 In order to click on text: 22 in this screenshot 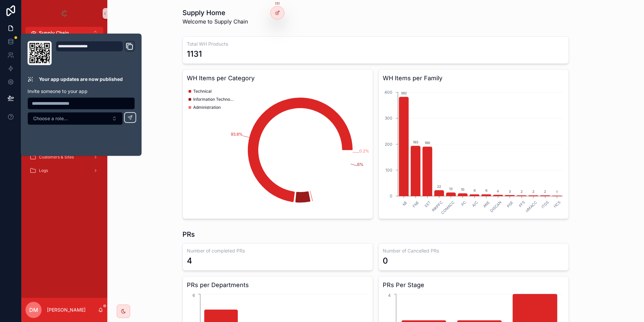, I will do `click(439, 186)`.